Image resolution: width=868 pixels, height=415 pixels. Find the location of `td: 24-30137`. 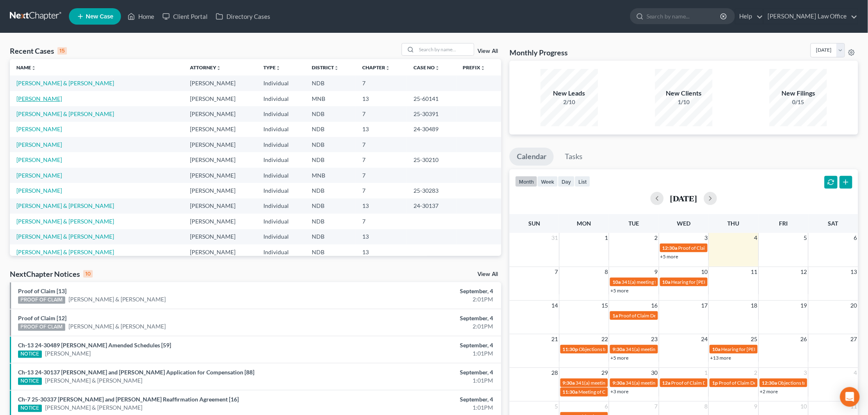

td: 24-30137 is located at coordinates (432, 205).